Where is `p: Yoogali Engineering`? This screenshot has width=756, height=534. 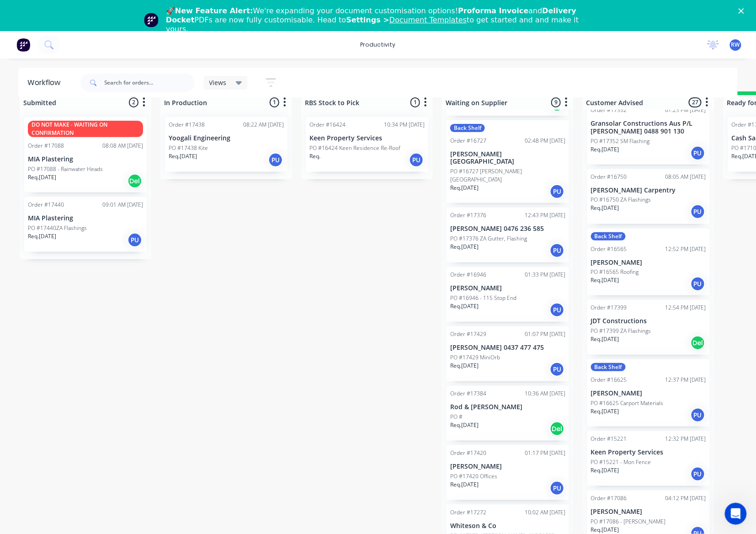
p: Yoogali Engineering is located at coordinates (227, 138).